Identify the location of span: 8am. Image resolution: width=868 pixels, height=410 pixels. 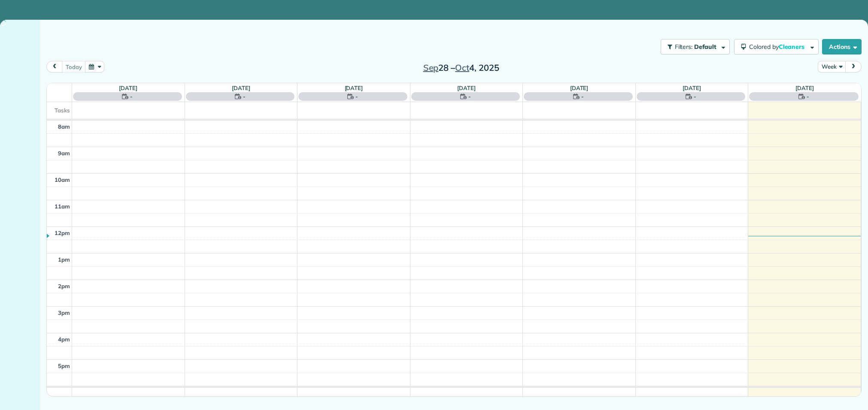
(64, 127).